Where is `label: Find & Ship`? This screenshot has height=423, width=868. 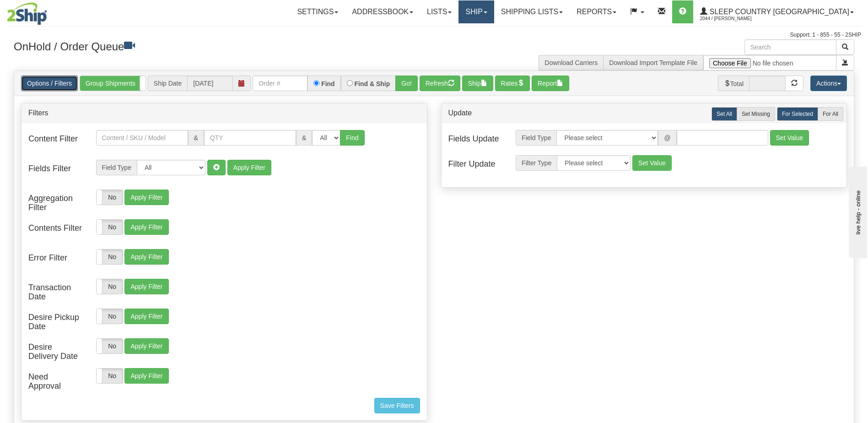
label: Find & Ship is located at coordinates (373, 84).